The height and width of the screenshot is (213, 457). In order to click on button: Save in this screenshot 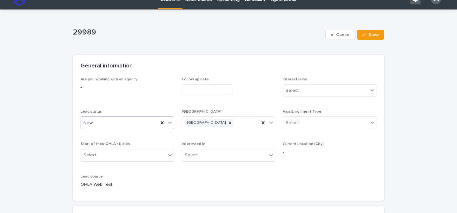, I will do `click(370, 35)`.